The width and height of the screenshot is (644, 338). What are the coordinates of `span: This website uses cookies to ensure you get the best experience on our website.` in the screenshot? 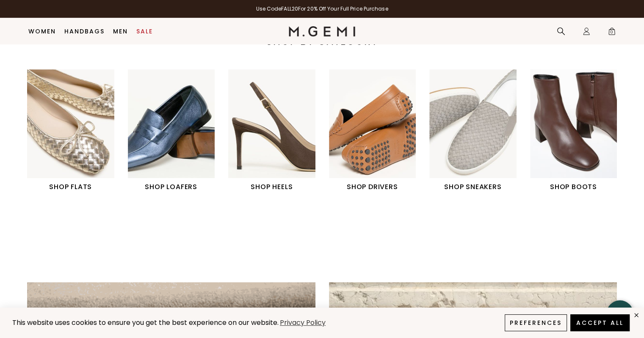 It's located at (145, 323).